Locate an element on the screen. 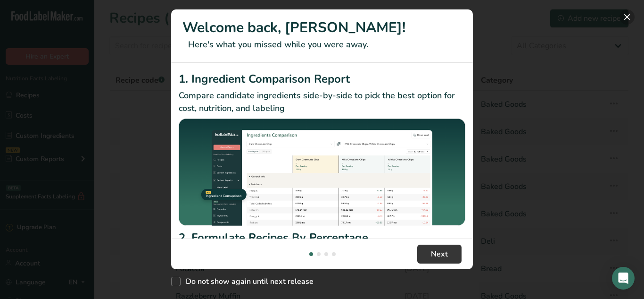 The image size is (644, 299). button: Next is located at coordinates (440, 254).